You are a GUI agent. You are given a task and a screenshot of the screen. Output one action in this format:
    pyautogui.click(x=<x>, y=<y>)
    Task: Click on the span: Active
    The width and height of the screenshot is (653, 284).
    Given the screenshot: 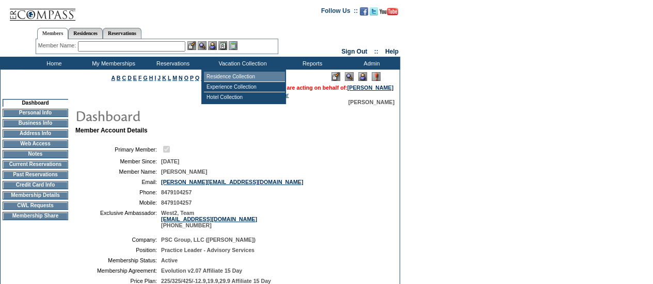 What is the action you would take?
    pyautogui.click(x=169, y=261)
    